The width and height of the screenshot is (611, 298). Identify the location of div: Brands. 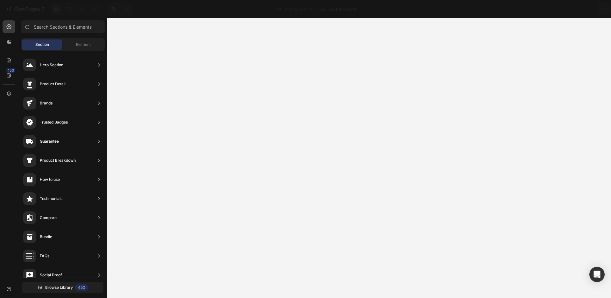
(46, 103).